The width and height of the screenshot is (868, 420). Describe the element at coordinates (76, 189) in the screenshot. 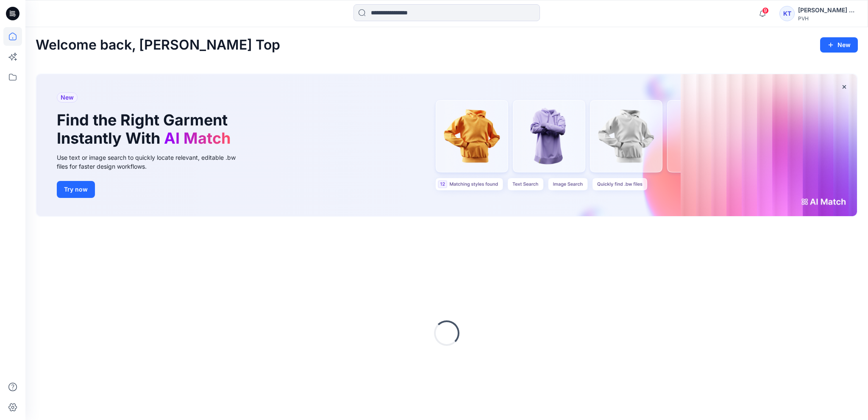

I see `button: Try now` at that location.